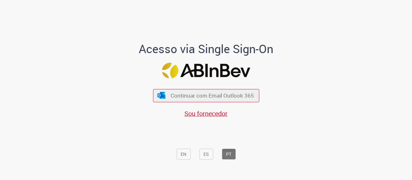 The image size is (412, 180). Describe the element at coordinates (206, 49) in the screenshot. I see `h1: Acesso via Single Sign-On` at that location.